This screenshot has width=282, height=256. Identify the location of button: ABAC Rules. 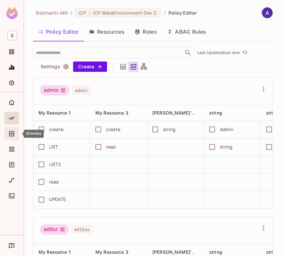
(187, 32).